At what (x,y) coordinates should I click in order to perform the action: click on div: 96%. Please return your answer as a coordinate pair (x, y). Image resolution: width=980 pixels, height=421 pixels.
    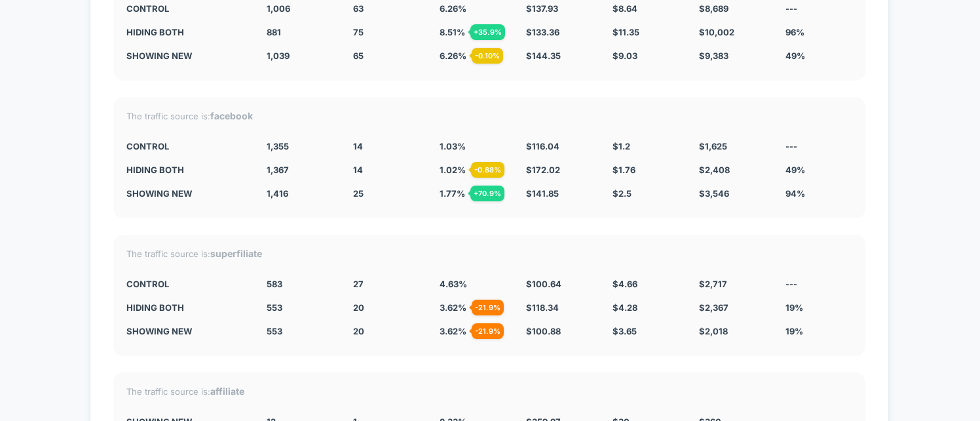
    Looking at the image, I should click on (819, 32).